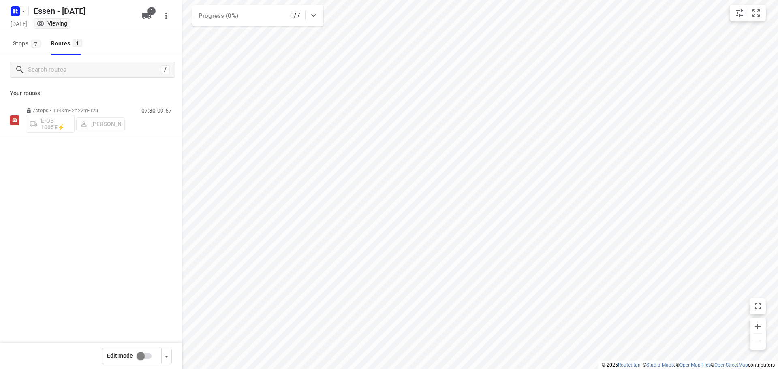 Image resolution: width=778 pixels, height=369 pixels. I want to click on p: 0/7, so click(295, 15).